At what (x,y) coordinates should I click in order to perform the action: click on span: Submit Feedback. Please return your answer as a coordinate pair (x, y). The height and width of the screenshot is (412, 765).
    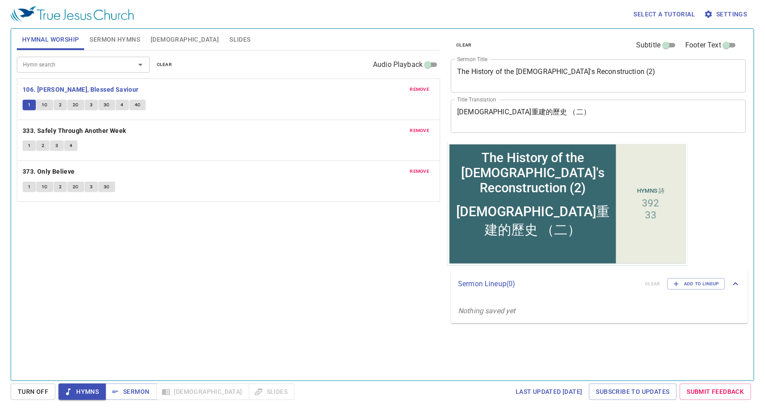
    Looking at the image, I should click on (716, 392).